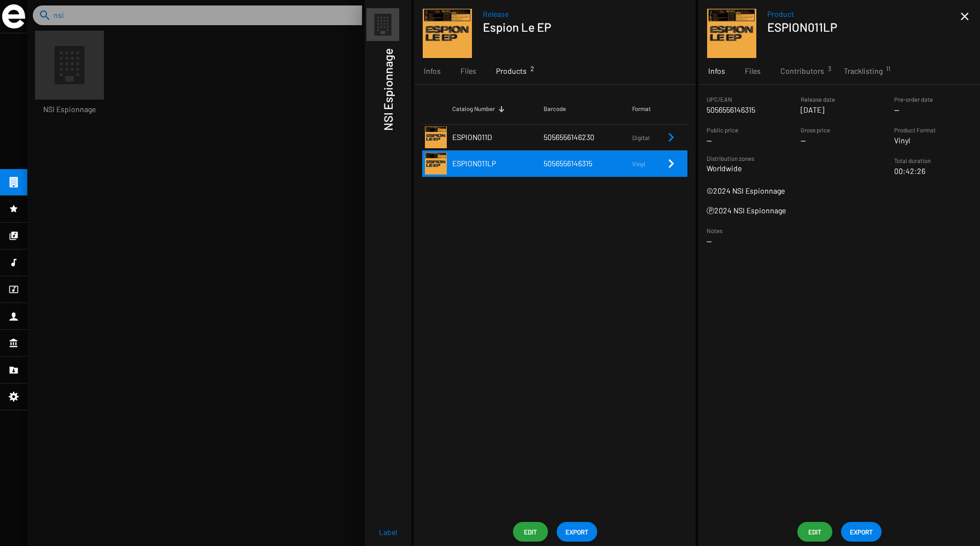 The image size is (980, 546). I want to click on small: UPC/EAN, so click(720, 99).